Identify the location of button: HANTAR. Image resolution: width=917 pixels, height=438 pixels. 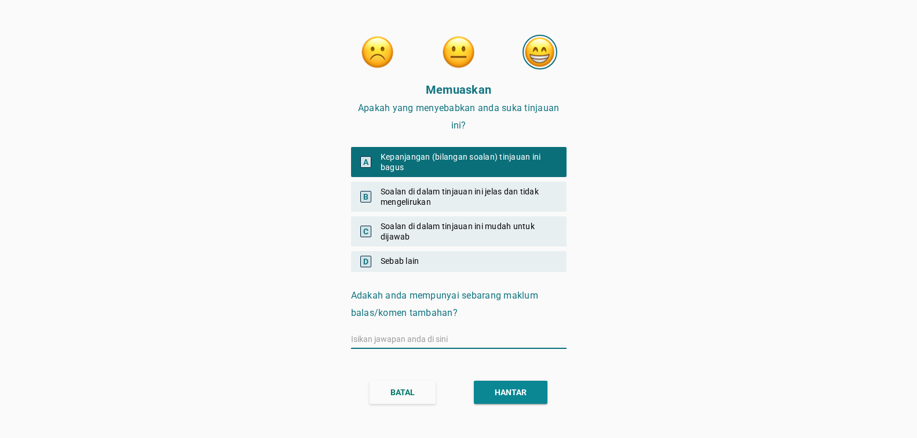
(510, 393).